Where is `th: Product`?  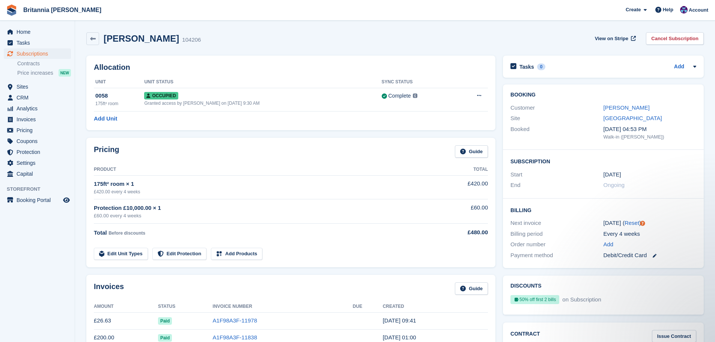
th: Product is located at coordinates (270, 170).